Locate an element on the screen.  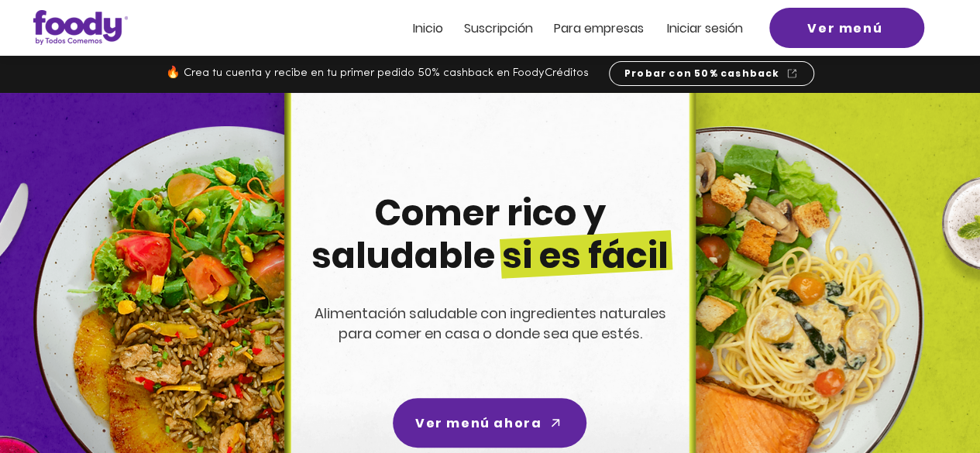
a: Suscripción is located at coordinates (498, 28).